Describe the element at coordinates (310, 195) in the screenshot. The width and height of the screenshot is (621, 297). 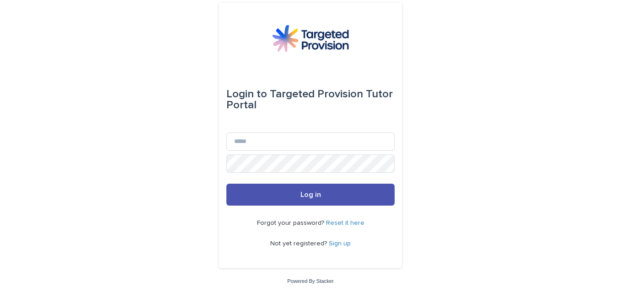
I see `button: Log in` at that location.